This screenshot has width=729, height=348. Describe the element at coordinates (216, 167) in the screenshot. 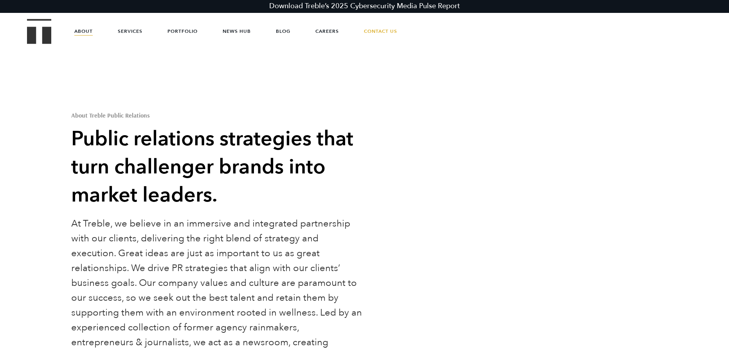

I see `h2: Public relations strategies that turn challenger brands into market leaders.` at that location.